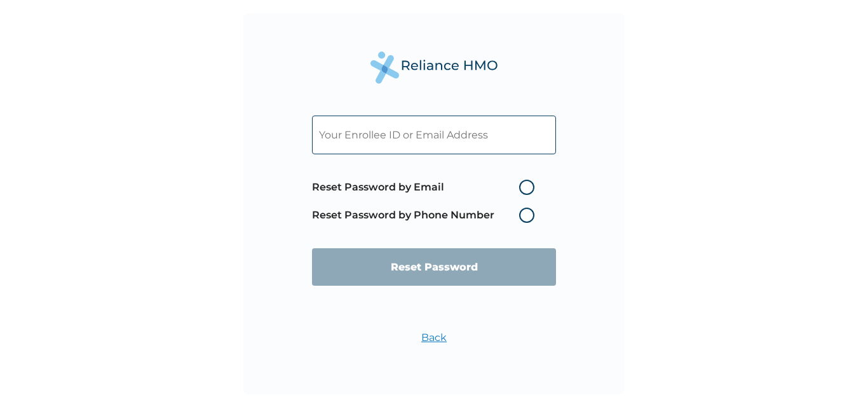 The image size is (868, 407). I want to click on img: Reliance Health's Logo, so click(434, 68).